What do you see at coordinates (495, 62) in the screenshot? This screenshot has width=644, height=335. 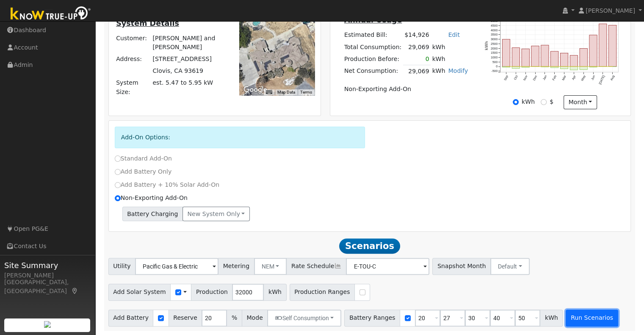 I see `text: 500` at bounding box center [495, 62].